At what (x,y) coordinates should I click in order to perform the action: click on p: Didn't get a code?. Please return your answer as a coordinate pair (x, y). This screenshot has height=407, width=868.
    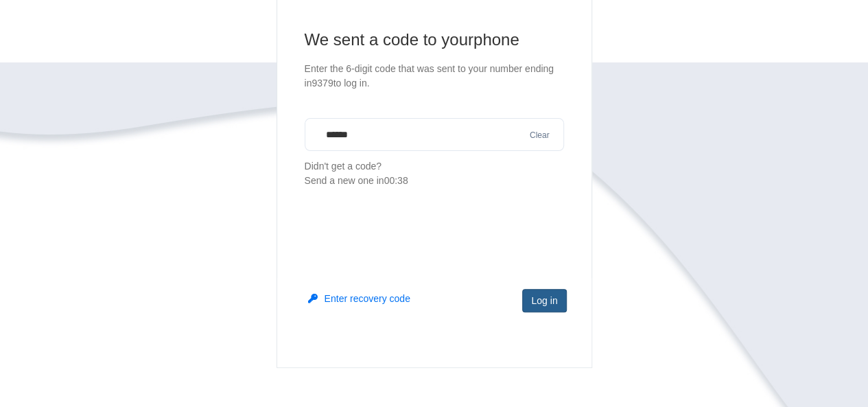
    Looking at the image, I should click on (435, 174).